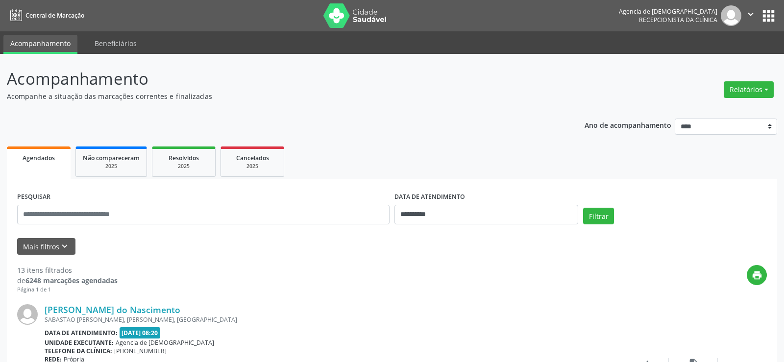  Describe the element at coordinates (78, 351) in the screenshot. I see `b: Telefone da clínica:` at that location.